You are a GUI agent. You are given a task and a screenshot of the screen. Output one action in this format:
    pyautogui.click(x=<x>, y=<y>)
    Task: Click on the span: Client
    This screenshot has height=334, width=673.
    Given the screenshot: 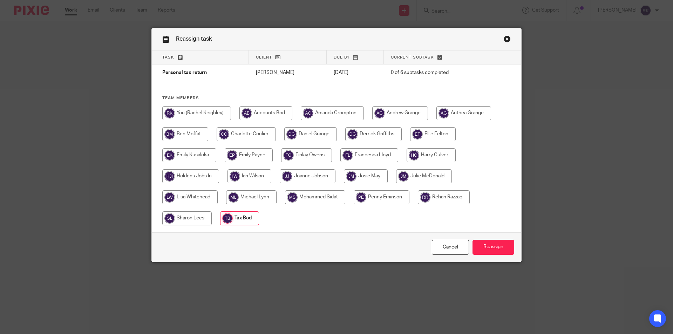 What is the action you would take?
    pyautogui.click(x=264, y=57)
    